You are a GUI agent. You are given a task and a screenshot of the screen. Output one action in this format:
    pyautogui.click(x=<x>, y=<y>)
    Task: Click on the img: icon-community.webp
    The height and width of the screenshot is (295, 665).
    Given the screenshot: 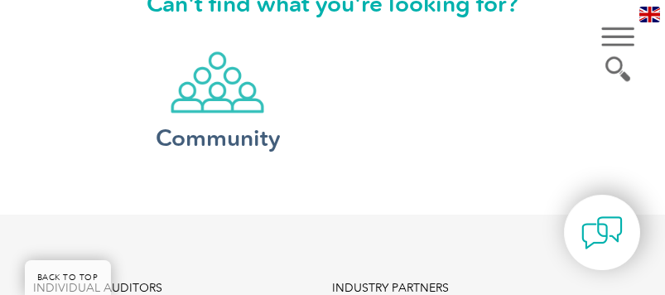 What is the action you would take?
    pyautogui.click(x=217, y=82)
    